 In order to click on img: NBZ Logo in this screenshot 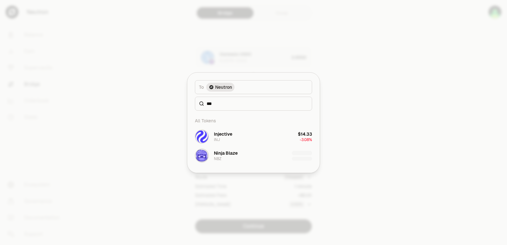, I will do `click(202, 156)`.